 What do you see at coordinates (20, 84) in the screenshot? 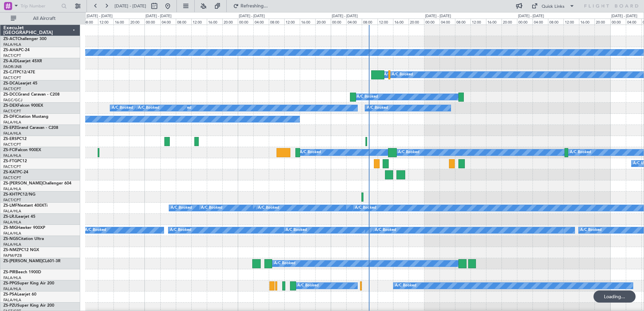
I see `a: ZS-DCALearjet 45` at bounding box center [20, 84].